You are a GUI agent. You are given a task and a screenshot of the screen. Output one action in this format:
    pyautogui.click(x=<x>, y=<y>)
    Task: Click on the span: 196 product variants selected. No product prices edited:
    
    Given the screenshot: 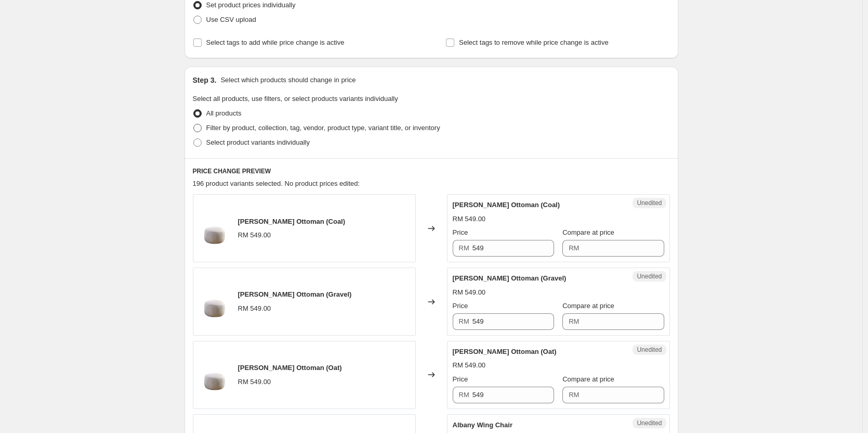 What is the action you would take?
    pyautogui.click(x=277, y=183)
    